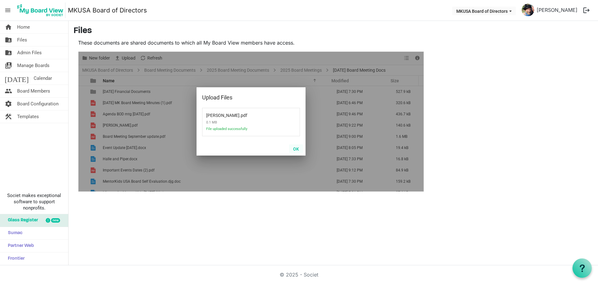 The height and width of the screenshot is (284, 598). Describe the element at coordinates (241, 97) in the screenshot. I see `div: Upload Files` at that location.